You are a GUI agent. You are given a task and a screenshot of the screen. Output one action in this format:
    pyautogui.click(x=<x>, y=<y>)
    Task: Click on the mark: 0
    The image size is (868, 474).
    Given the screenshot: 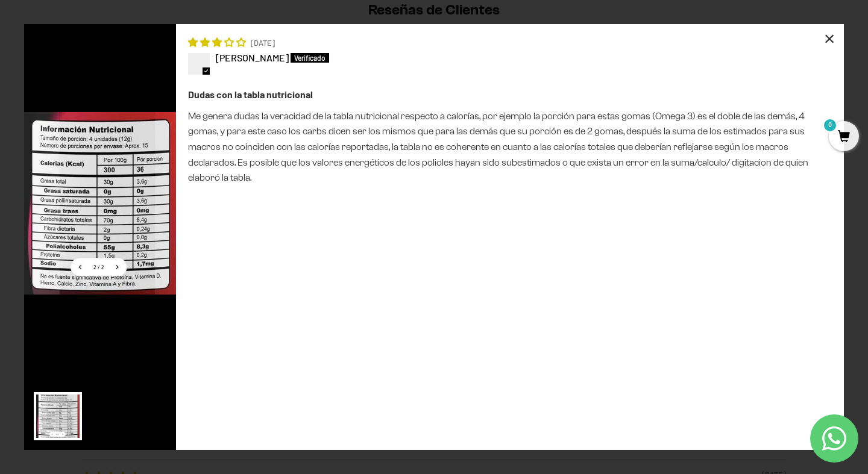 What is the action you would take?
    pyautogui.click(x=830, y=125)
    